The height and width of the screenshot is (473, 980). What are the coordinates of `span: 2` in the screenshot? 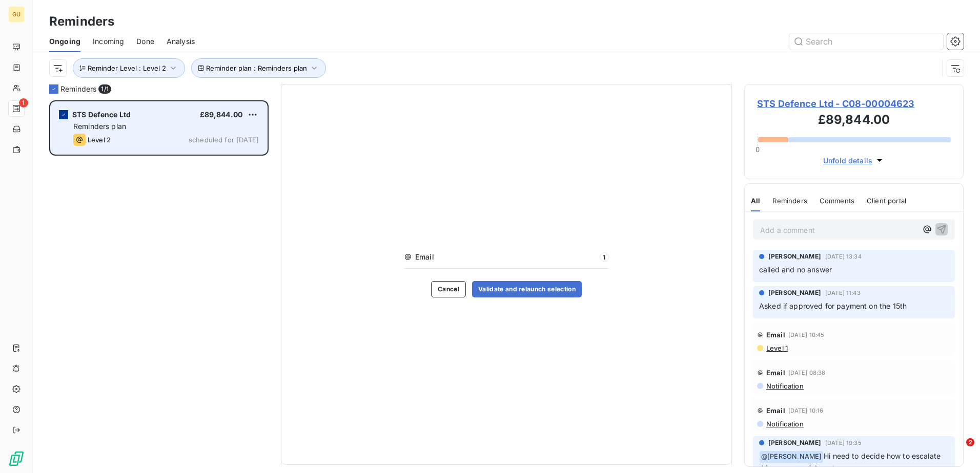 It's located at (970, 442).